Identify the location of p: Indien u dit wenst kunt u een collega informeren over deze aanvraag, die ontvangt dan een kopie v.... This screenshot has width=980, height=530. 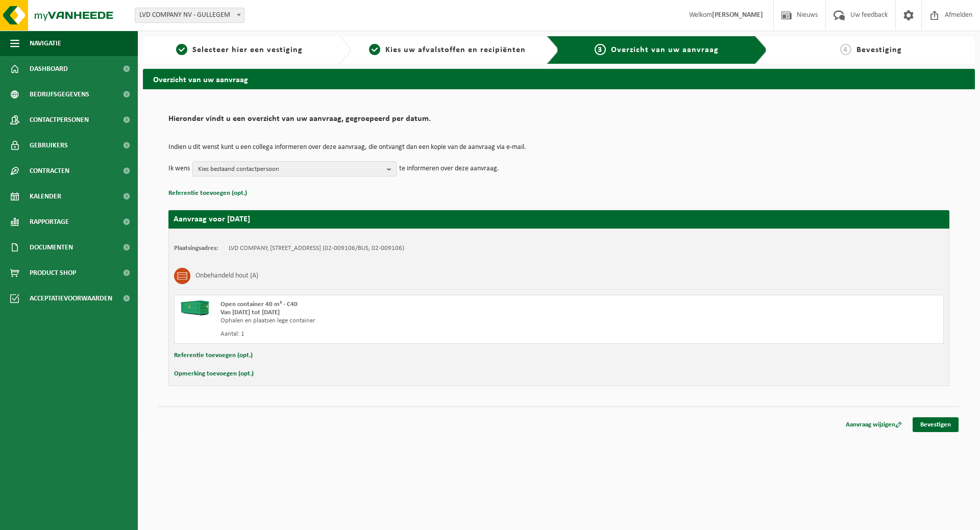
(559, 148).